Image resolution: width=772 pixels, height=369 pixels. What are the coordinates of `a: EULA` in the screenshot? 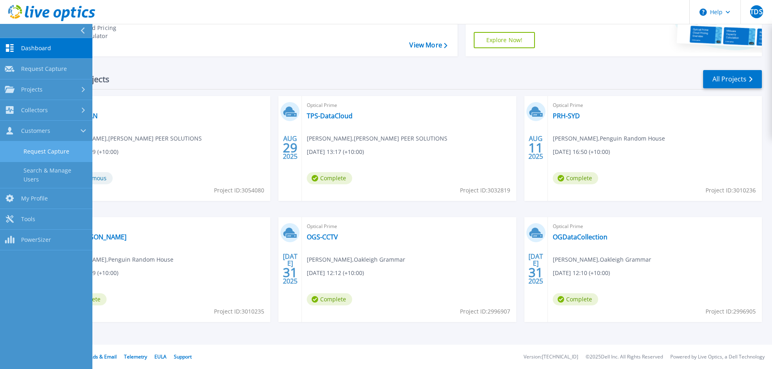 It's located at (160, 357).